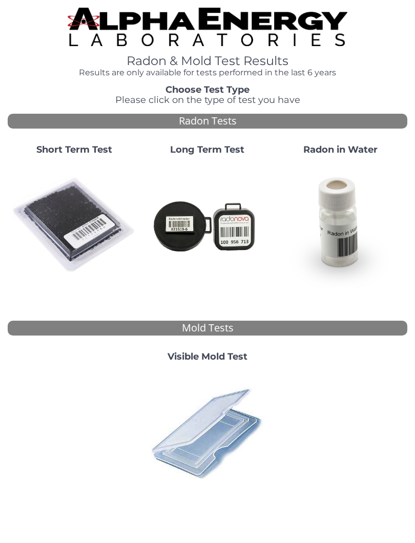  I want to click on img: Radtrak2vsRadtrak3.jpg, so click(207, 225).